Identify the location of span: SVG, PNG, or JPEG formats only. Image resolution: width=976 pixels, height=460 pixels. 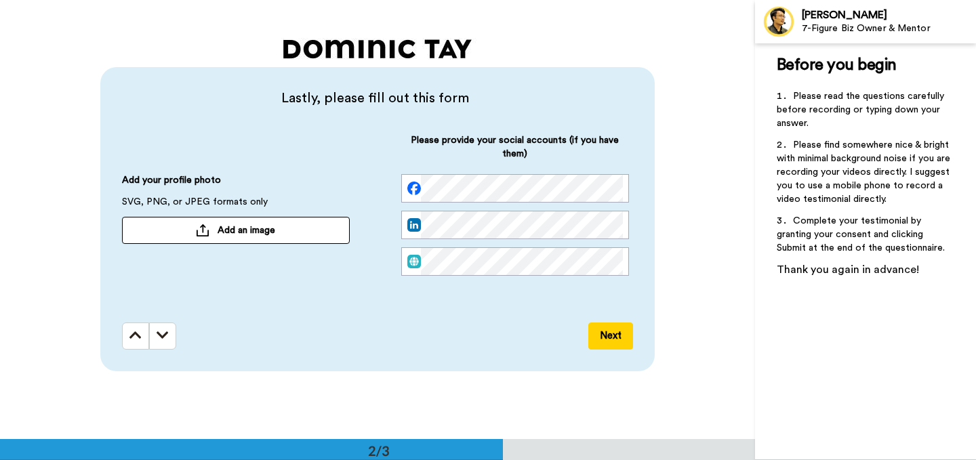
(194, 206).